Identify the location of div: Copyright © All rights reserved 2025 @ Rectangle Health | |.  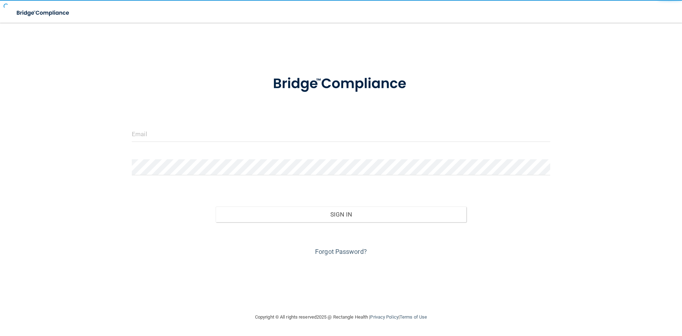
(341, 317).